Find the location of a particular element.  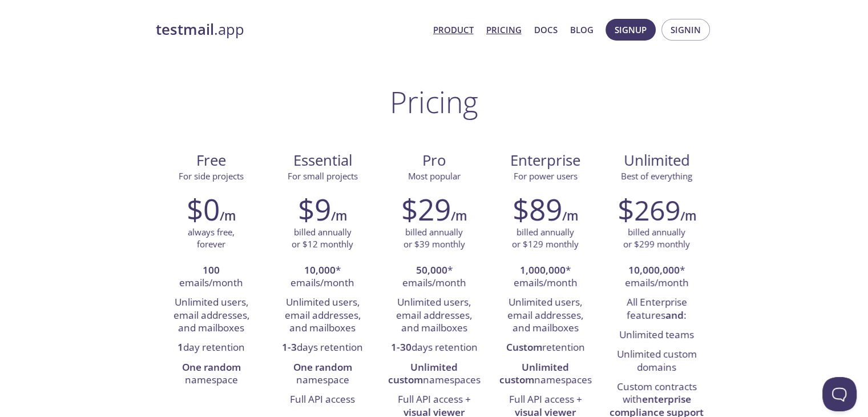

button: Signup is located at coordinates (630, 29).